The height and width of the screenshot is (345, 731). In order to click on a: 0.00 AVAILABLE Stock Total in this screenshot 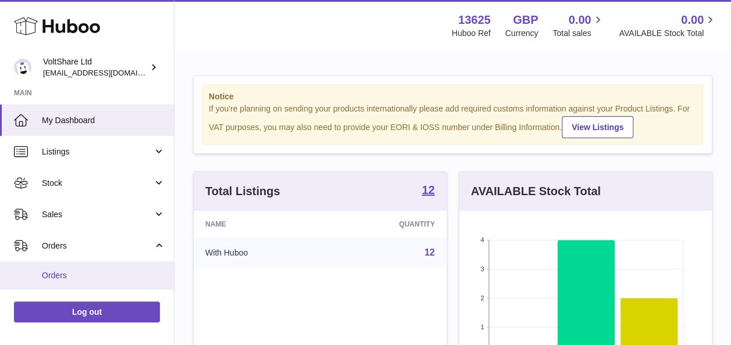, I will do `click(667, 26)`.